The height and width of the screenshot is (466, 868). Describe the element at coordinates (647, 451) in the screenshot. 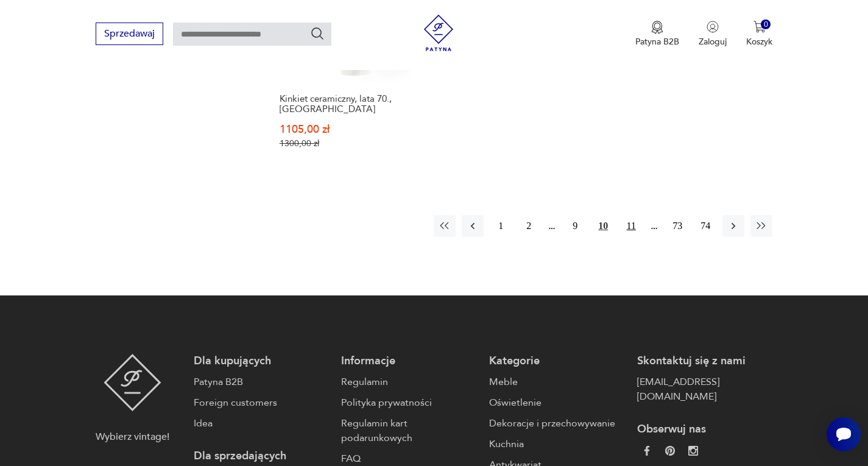

I see `img: da9060093f698e4c3cedc1453eec5031.webp` at that location.